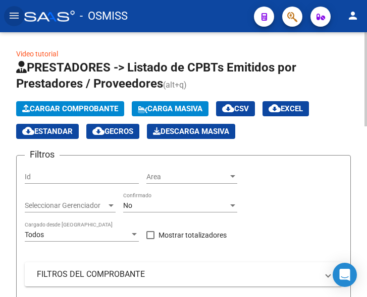  Describe the element at coordinates (285, 109) in the screenshot. I see `button: EXCEL` at that location.